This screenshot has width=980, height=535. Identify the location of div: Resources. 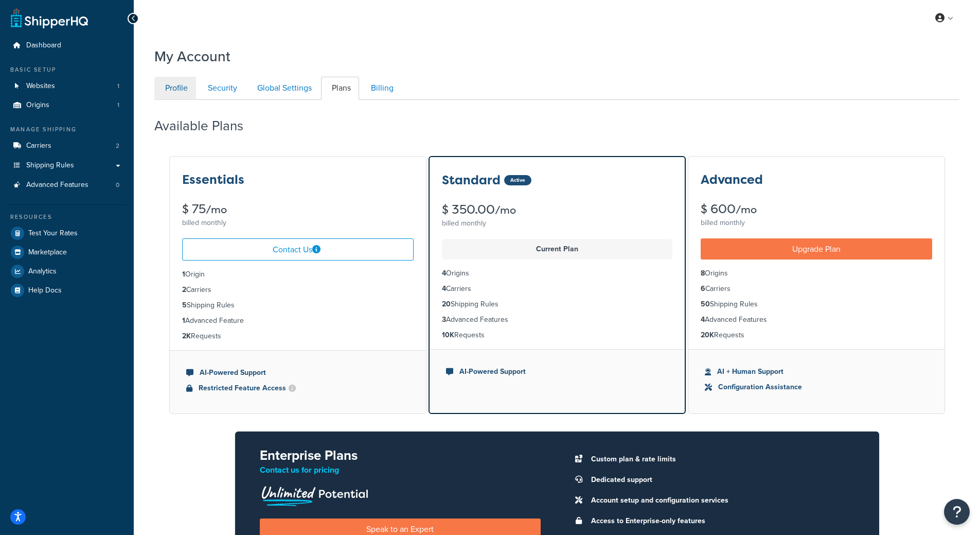
(67, 217).